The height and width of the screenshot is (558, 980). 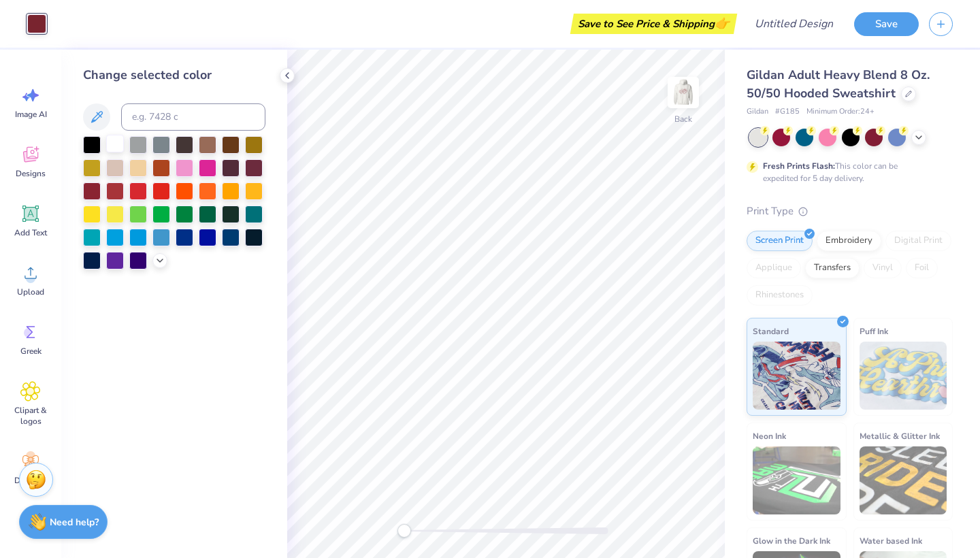 I want to click on span: Gildan Adult Heavy Blend 8 Oz. 50/50 Hooded Sweatshirt, so click(x=837, y=84).